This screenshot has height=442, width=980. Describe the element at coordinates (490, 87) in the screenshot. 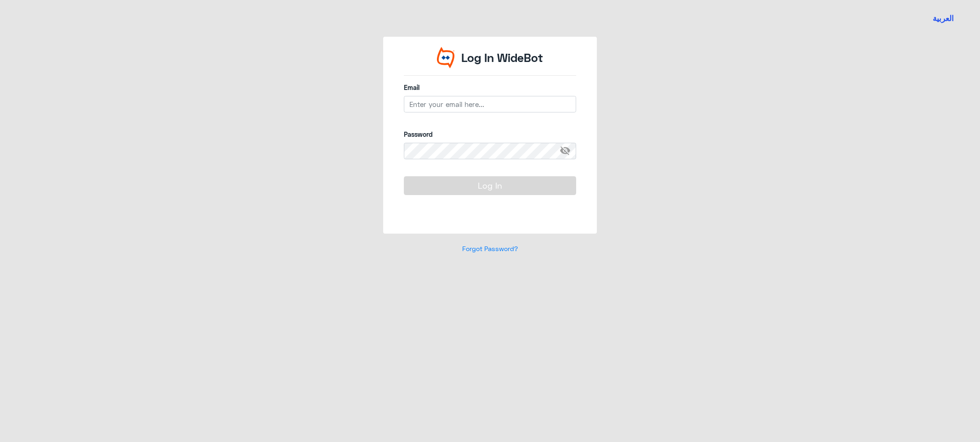

I see `label: Email` at that location.